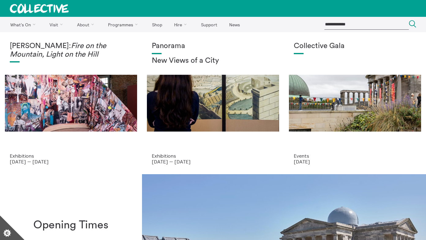  What do you see at coordinates (213, 46) in the screenshot?
I see `h1: Panorama` at bounding box center [213, 46].